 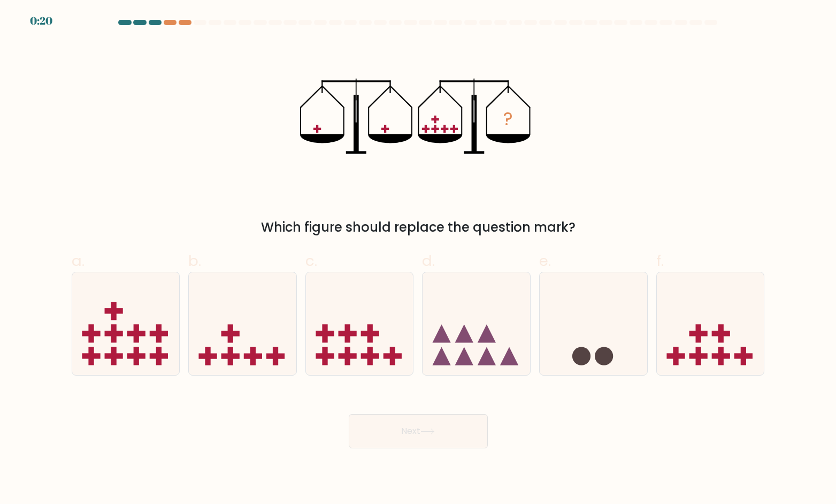 What do you see at coordinates (545, 261) in the screenshot?
I see `span: e.` at bounding box center [545, 261].